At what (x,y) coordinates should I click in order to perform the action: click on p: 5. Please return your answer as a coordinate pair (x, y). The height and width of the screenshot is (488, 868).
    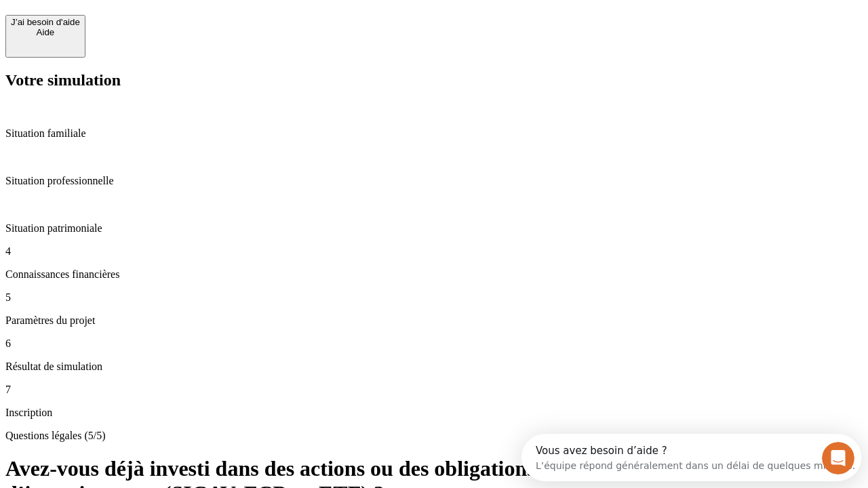
    Looking at the image, I should click on (434, 297).